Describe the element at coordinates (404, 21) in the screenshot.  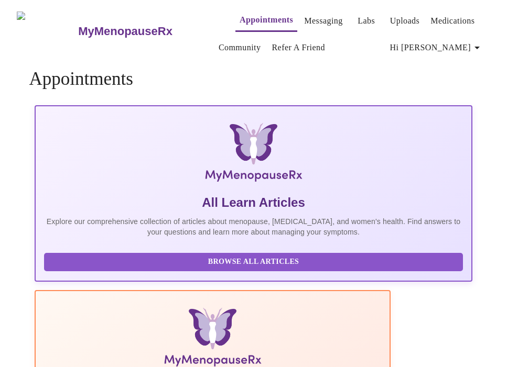
I see `button: Uploads` at that location.